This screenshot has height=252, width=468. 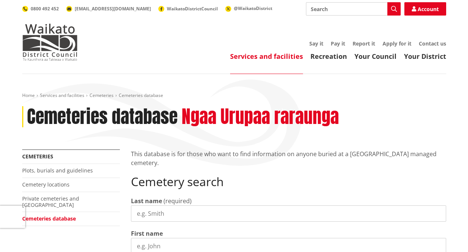 What do you see at coordinates (289, 182) in the screenshot?
I see `h2: Cemetery search` at bounding box center [289, 182].